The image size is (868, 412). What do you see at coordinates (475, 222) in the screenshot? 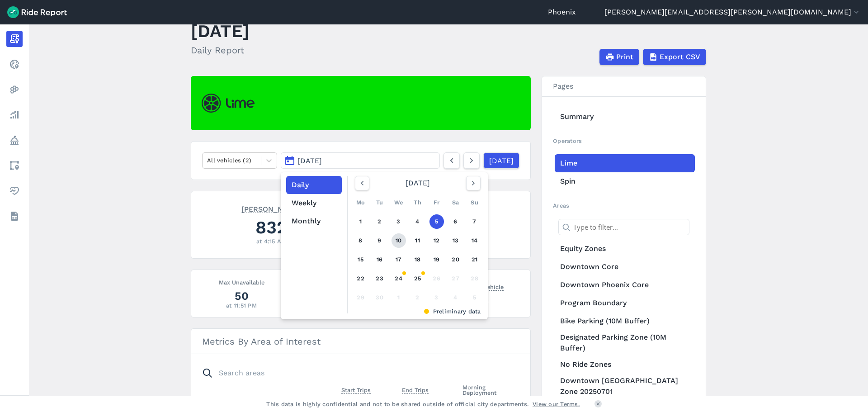
I see `a: 7` at bounding box center [475, 222].